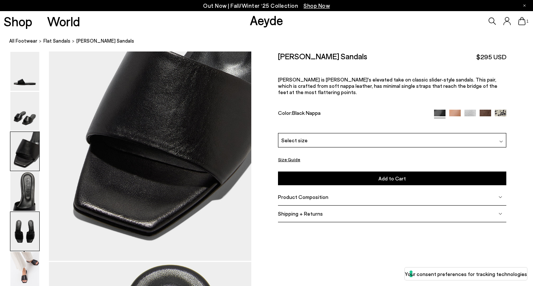 Image resolution: width=533 pixels, height=286 pixels. What do you see at coordinates (289, 159) in the screenshot?
I see `button: Size Guide` at bounding box center [289, 159].